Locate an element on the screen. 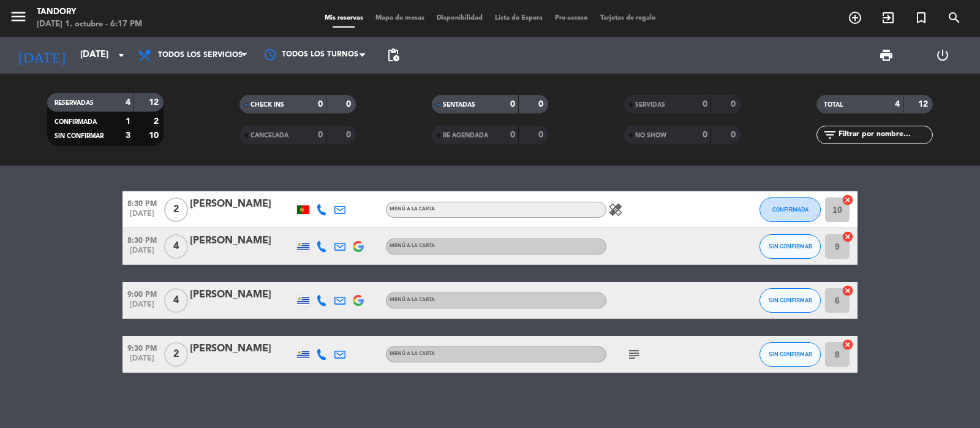  div: Tandory is located at coordinates (90, 12).